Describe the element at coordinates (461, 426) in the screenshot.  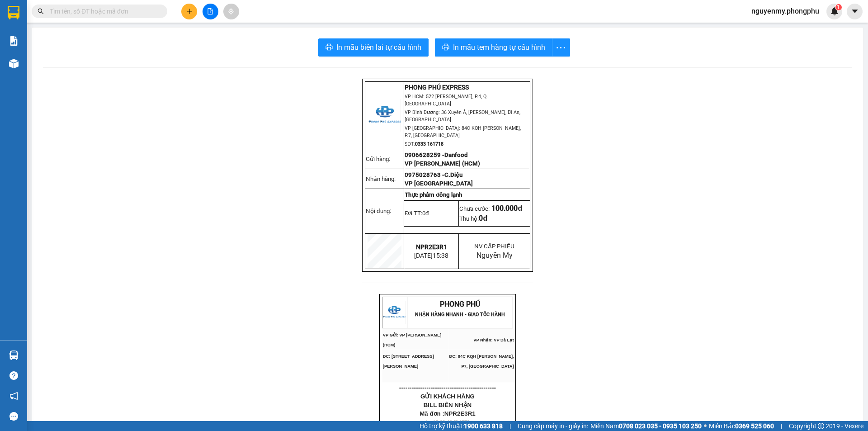
I see `span: Hỗ trợ kỹ thuật:` at that location.